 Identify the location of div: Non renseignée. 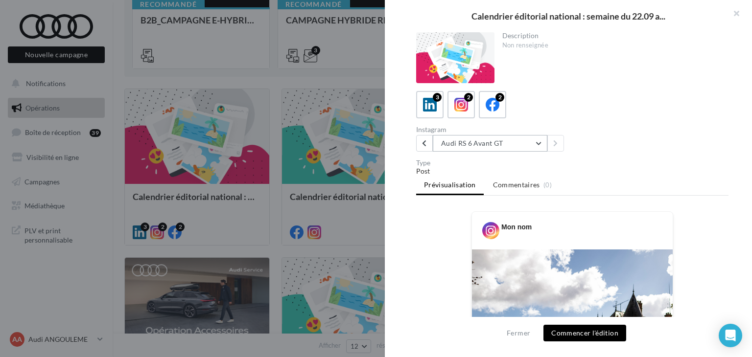
(611, 46).